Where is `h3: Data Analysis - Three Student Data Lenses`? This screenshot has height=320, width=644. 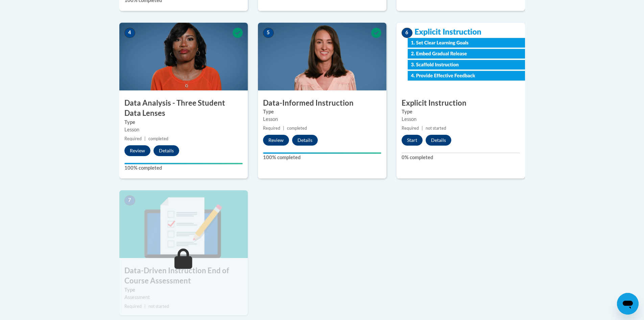
h3: Data Analysis - Three Student Data Lenses is located at coordinates (183, 108).